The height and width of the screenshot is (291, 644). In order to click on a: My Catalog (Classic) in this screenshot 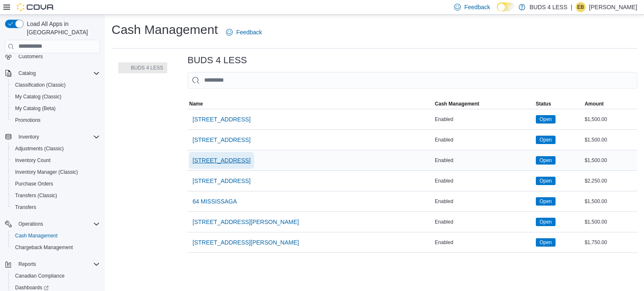, I will do `click(38, 97)`.